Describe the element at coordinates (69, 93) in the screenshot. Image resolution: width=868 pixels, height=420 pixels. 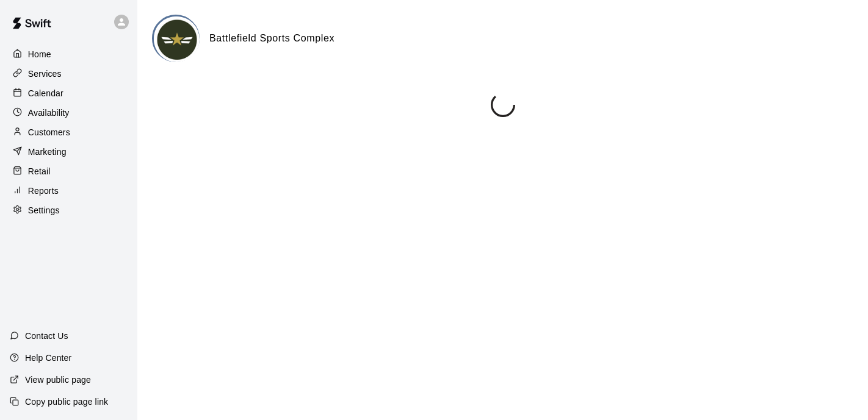
I see `a: Calendar` at that location.